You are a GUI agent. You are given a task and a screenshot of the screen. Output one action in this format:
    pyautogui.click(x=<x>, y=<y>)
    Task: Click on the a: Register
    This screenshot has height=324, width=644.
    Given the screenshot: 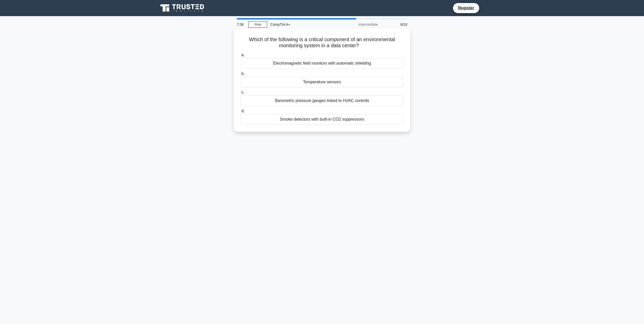 What is the action you would take?
    pyautogui.click(x=466, y=8)
    